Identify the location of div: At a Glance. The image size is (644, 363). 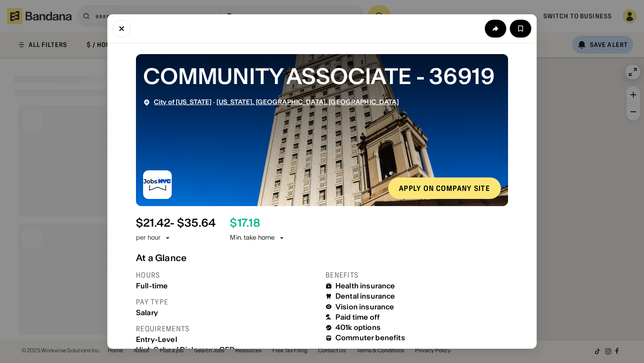
(322, 258).